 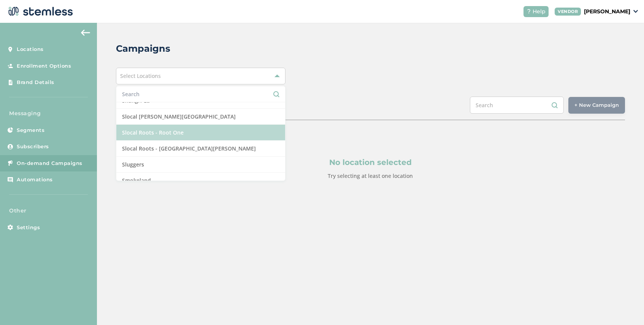 What do you see at coordinates (44, 66) in the screenshot?
I see `span: Enrollment Options` at bounding box center [44, 66].